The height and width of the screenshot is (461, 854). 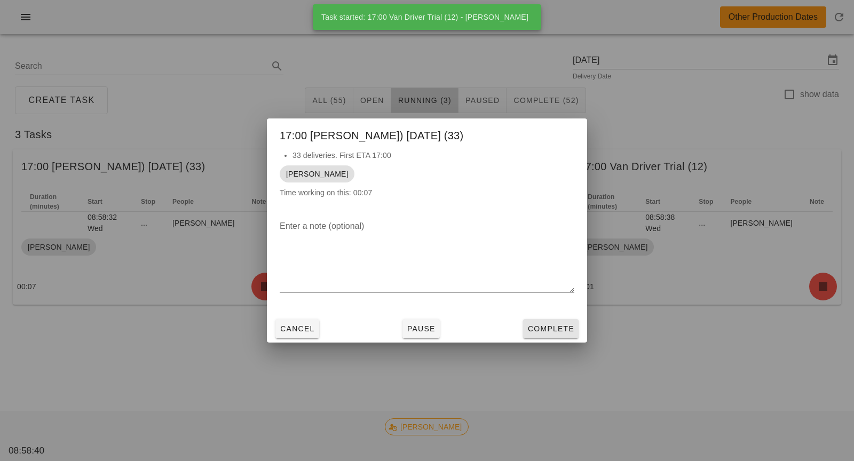 What do you see at coordinates (433, 155) in the screenshot?
I see `li: 33 deliveries. First ETA 17:00` at bounding box center [433, 155].